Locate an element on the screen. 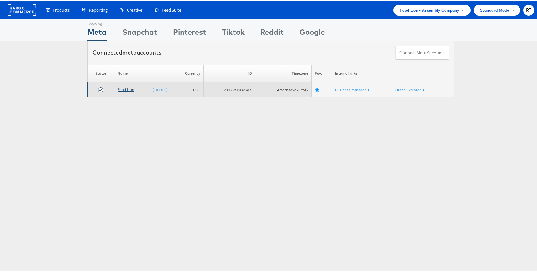  th: ID is located at coordinates (230, 72).